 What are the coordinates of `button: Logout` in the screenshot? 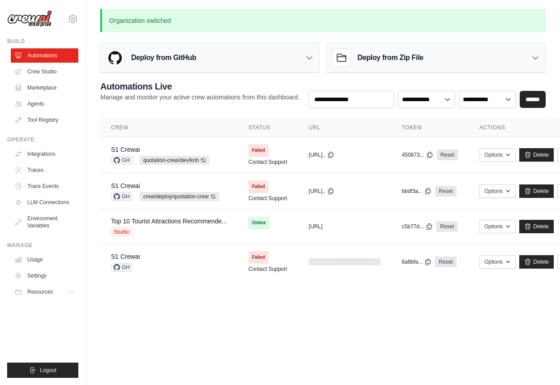 It's located at (42, 370).